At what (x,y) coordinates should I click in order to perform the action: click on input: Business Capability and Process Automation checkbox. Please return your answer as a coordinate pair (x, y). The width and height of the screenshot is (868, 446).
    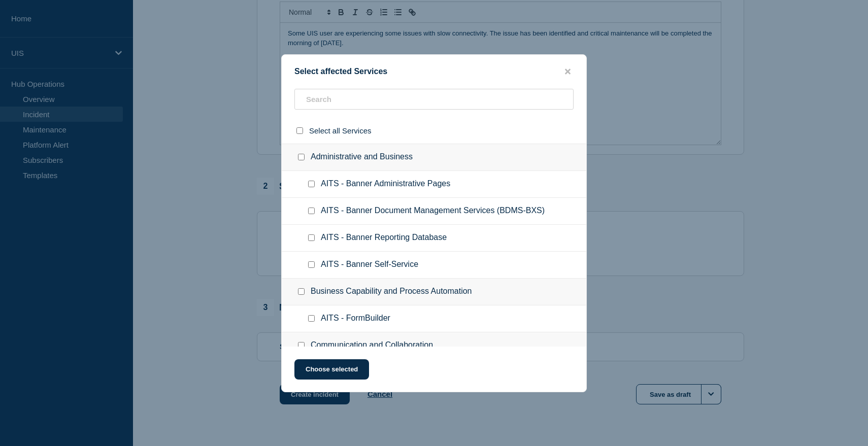
    Looking at the image, I should click on (301, 292).